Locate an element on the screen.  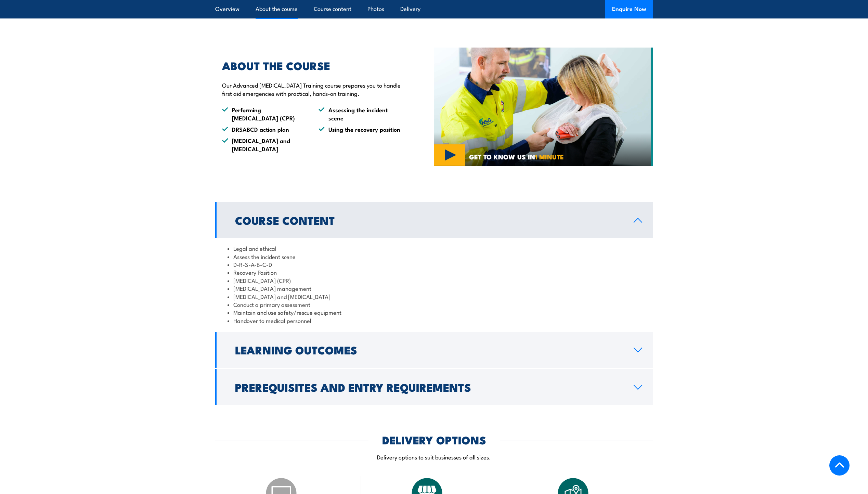
a: Prerequisites and Entry Requirements is located at coordinates (434, 387).